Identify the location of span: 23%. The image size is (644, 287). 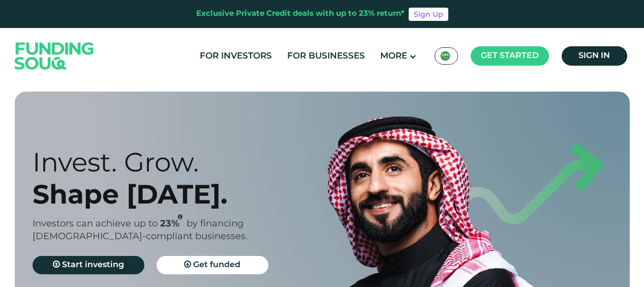
(173, 224).